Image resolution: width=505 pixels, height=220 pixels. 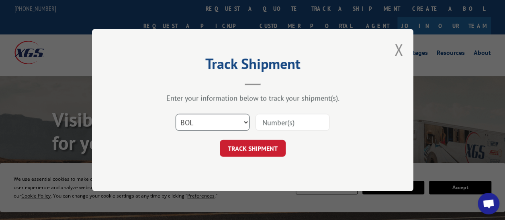 What do you see at coordinates (253, 98) in the screenshot?
I see `div: Enter your information below to track your shipment(s).` at bounding box center [253, 98].